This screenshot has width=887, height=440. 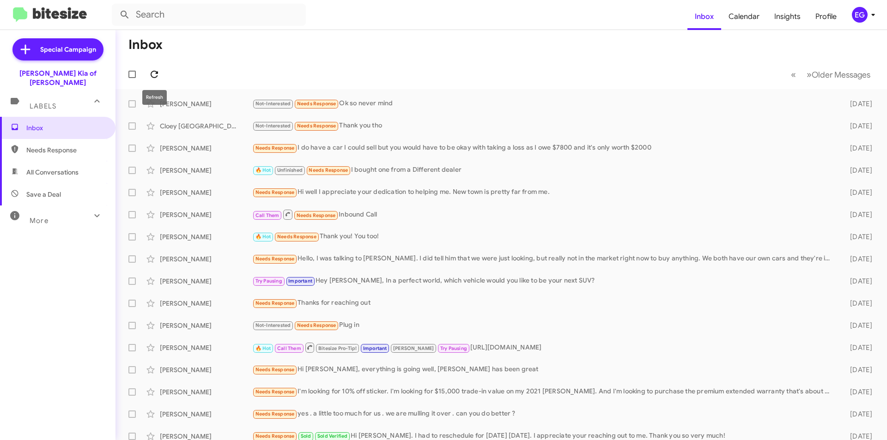 What do you see at coordinates (860, 15) in the screenshot?
I see `div: EG` at bounding box center [860, 15].